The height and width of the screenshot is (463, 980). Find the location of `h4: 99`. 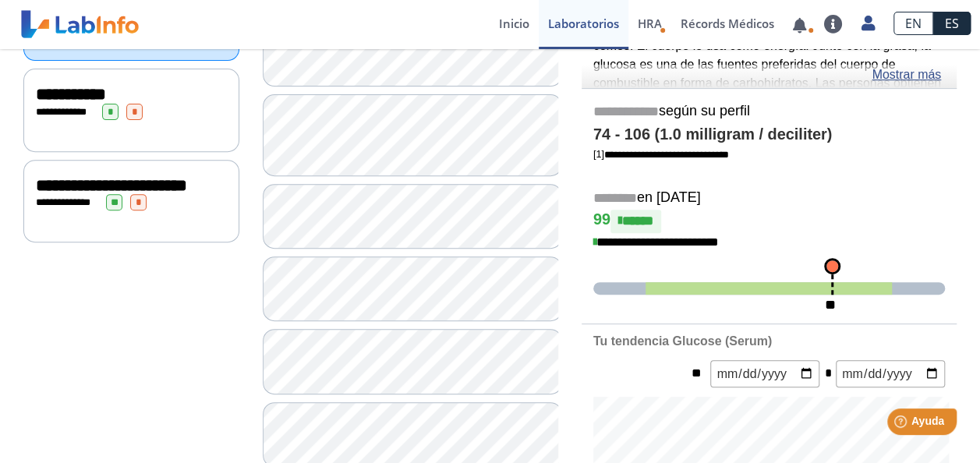

h4: 99 is located at coordinates (769, 222).